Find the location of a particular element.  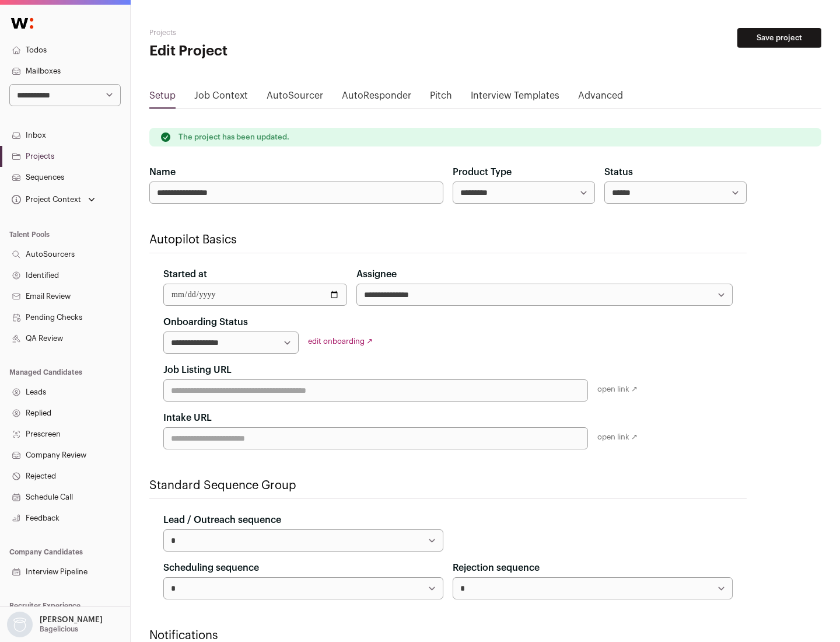

label: Lead / Outreach sequence is located at coordinates (222, 520).